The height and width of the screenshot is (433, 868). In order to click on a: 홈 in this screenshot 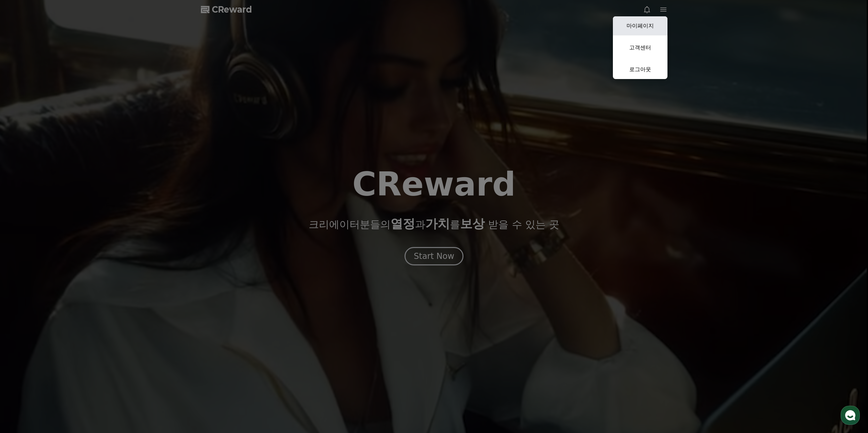, I will do `click(23, 225)`.